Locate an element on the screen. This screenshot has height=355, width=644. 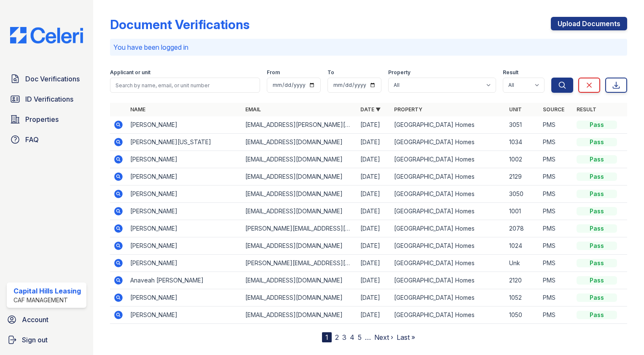
label: Applicant or unit is located at coordinates (130, 72).